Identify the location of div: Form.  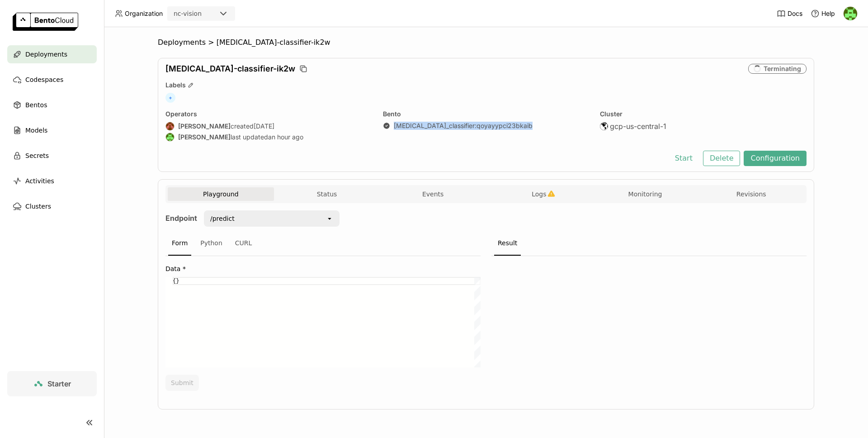
(180, 243).